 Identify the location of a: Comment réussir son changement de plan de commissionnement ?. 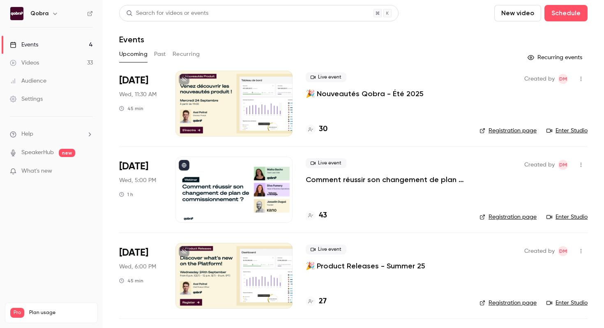
(386, 179).